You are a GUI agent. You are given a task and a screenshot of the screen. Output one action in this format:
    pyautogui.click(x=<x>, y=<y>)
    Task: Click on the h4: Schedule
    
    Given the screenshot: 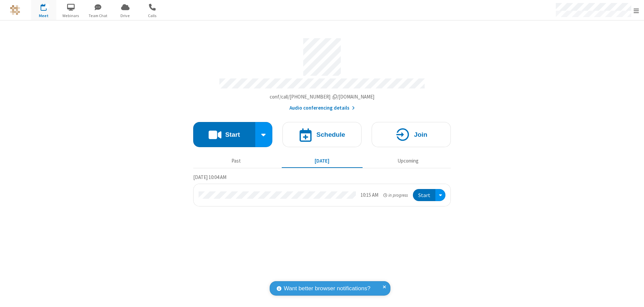 What is the action you would take?
    pyautogui.click(x=331, y=134)
    